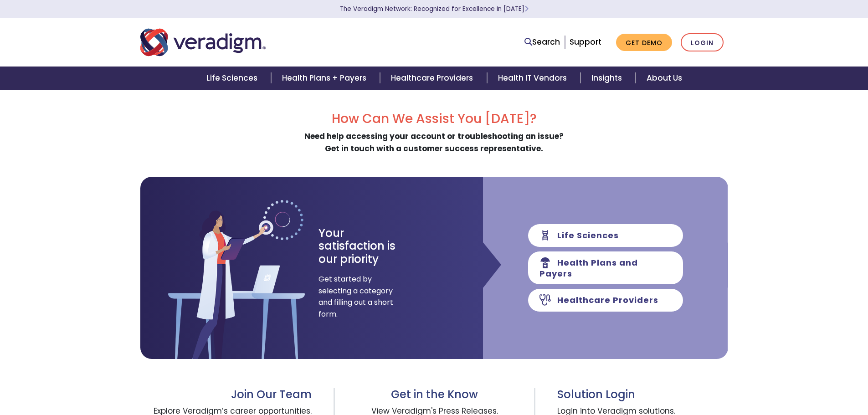 The height and width of the screenshot is (415, 868). I want to click on span: Get started by selecting a category and filling out a short form., so click(356, 297).